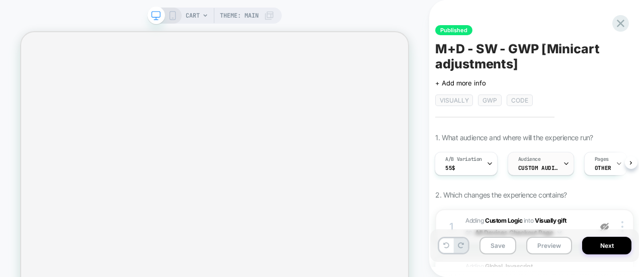 The image size is (644, 277). I want to click on span: code, so click(520, 100).